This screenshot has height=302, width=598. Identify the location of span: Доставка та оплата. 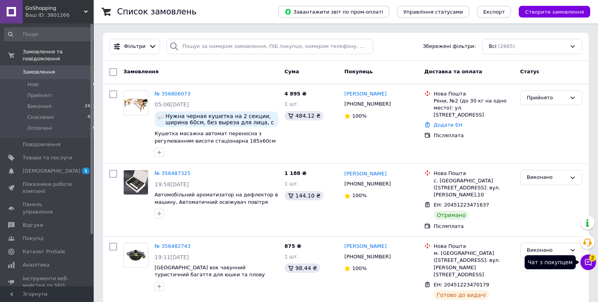
(453, 71).